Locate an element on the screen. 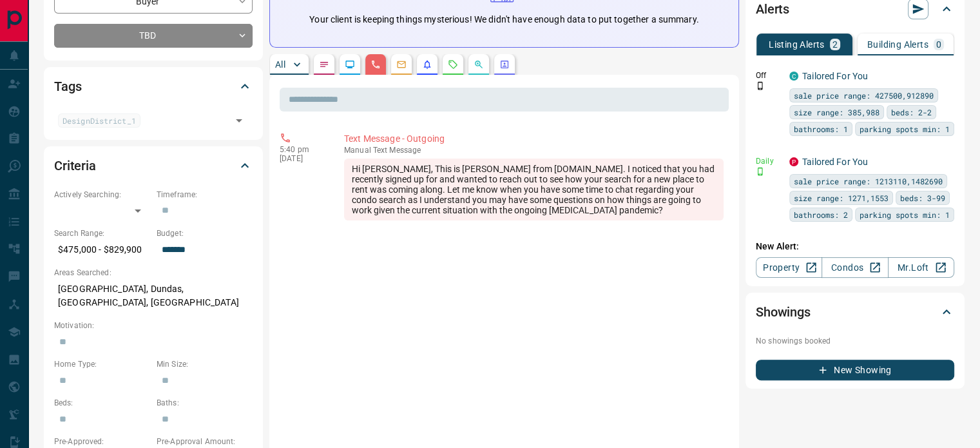 Image resolution: width=980 pixels, height=448 pixels. svg: Calls is located at coordinates (375, 65).